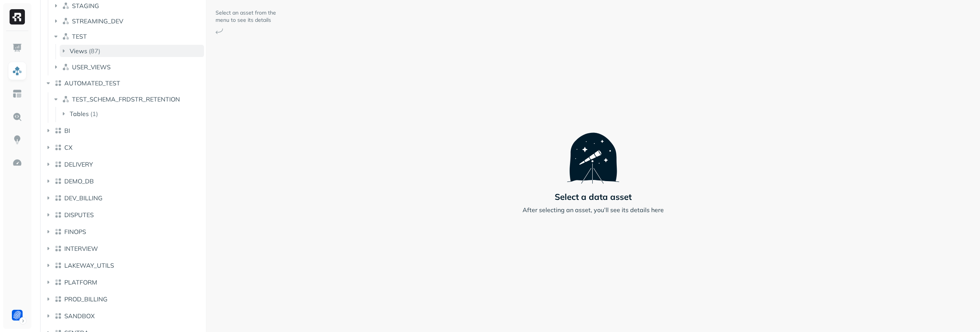  I want to click on button: Tables(1), so click(131, 113).